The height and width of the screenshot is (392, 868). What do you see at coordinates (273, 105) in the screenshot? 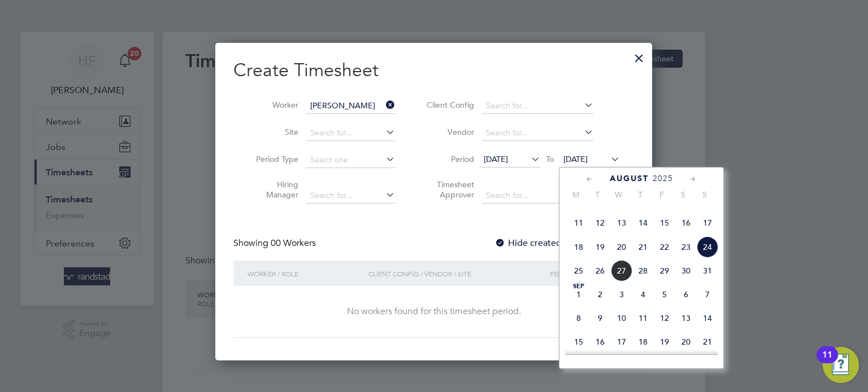
I see `label: Worker` at bounding box center [273, 105].